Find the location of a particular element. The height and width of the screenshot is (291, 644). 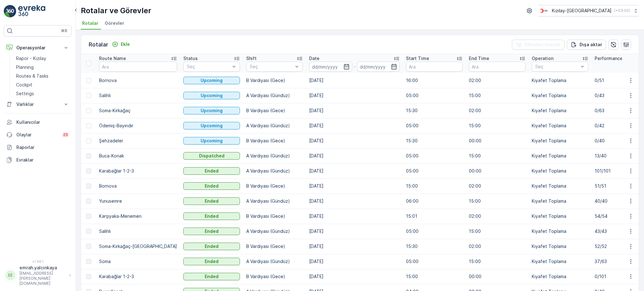

a: Kullanıcılar is located at coordinates (38, 122).